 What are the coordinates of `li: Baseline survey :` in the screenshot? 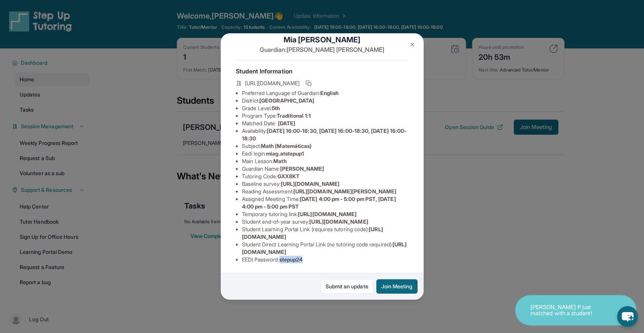 It's located at (325, 184).